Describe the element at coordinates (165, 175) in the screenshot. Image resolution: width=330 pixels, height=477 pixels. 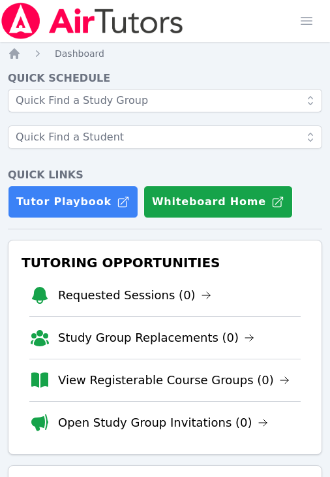
I see `h4: Quick Links` at that location.